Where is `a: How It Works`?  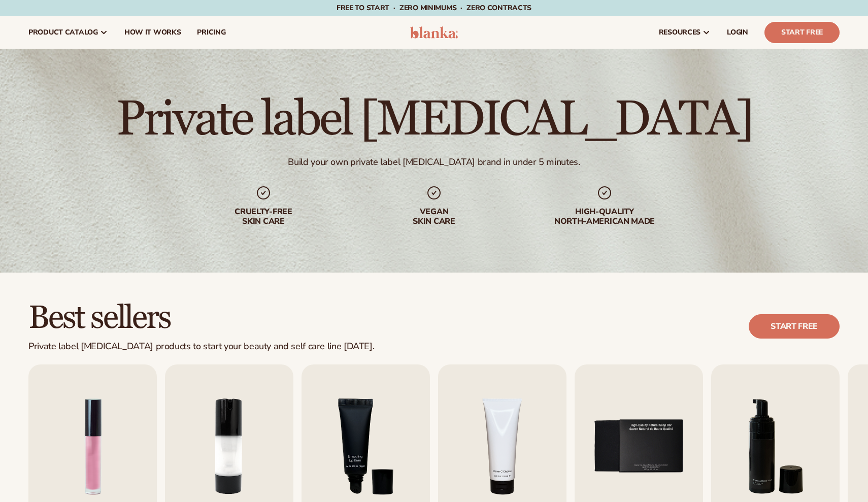 a: How It Works is located at coordinates (153, 33).